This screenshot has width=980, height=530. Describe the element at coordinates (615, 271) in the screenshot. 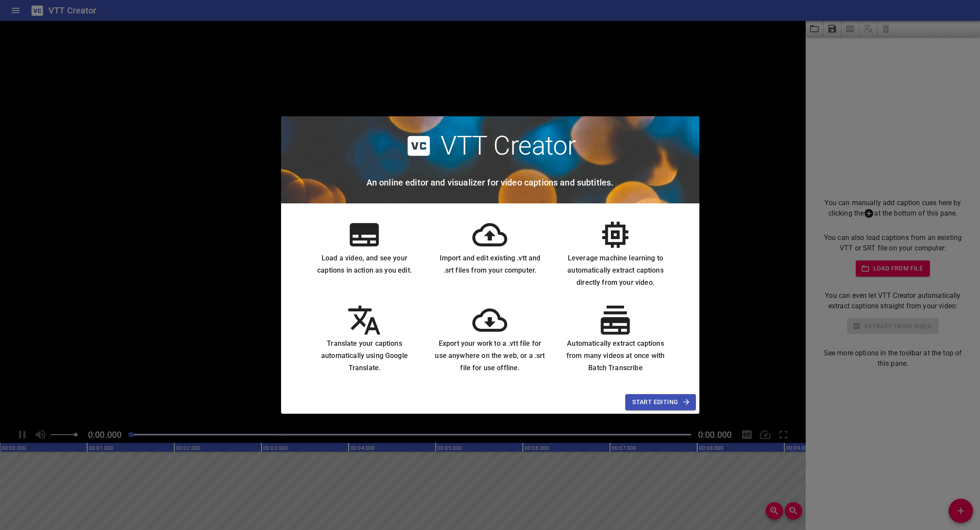

I see `h6: Leverage machine learning to automatically extract captions directly from your video.` at that location.